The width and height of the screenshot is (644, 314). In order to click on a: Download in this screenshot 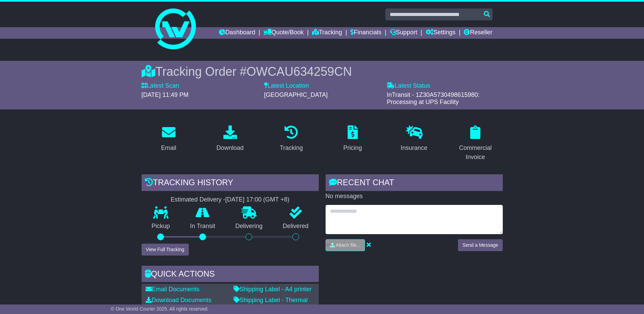, I will do `click(230, 139)`.